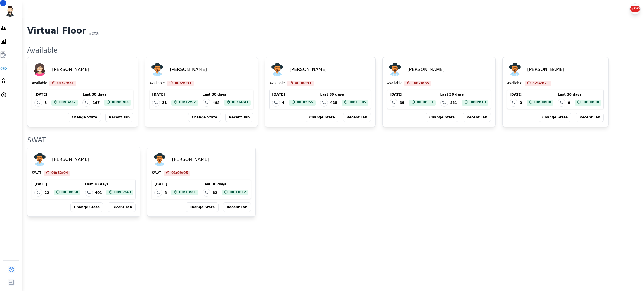 This screenshot has height=291, width=644. Describe the element at coordinates (303, 83) in the screenshot. I see `span: 00:00:31` at that location.